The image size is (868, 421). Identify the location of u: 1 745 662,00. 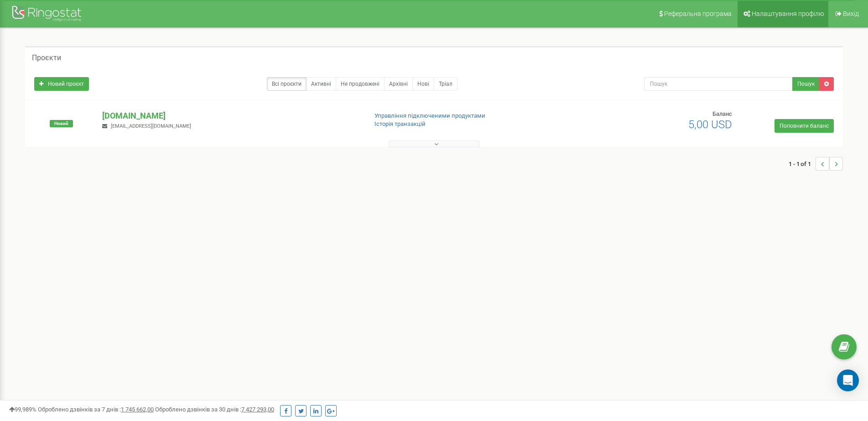
(137, 409).